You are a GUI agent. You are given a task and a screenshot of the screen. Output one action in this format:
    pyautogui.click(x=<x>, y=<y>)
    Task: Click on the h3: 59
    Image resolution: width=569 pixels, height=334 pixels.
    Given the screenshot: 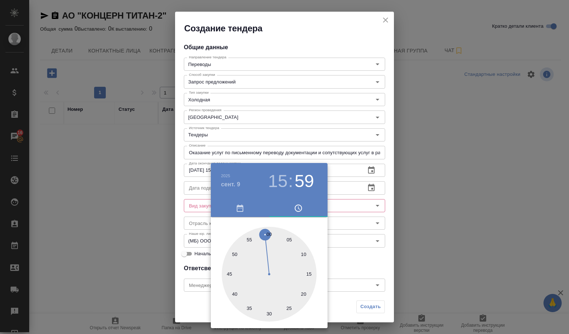 What is the action you would take?
    pyautogui.click(x=304, y=181)
    